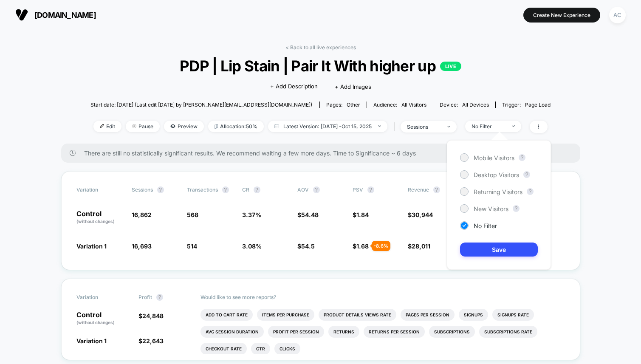 This screenshot has height=364, width=641. What do you see at coordinates (475, 105) in the screenshot?
I see `span: all devices` at bounding box center [475, 105].